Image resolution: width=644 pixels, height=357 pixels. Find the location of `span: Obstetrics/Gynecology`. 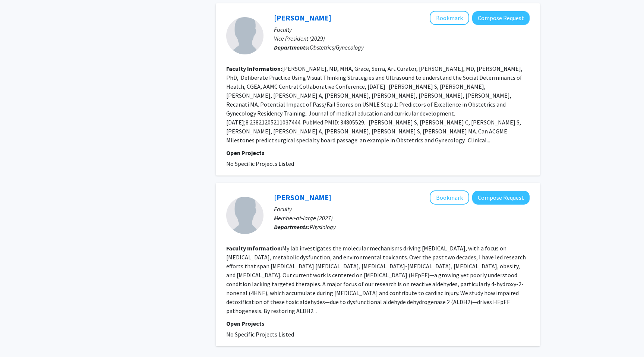

span: Obstetrics/Gynecology is located at coordinates (336, 47).